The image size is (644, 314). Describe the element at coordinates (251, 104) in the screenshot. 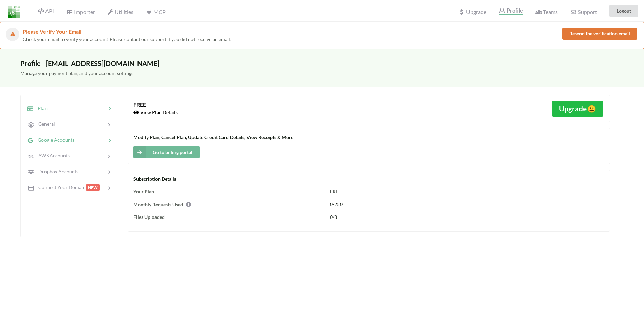

I see `div: FREE` at that location.